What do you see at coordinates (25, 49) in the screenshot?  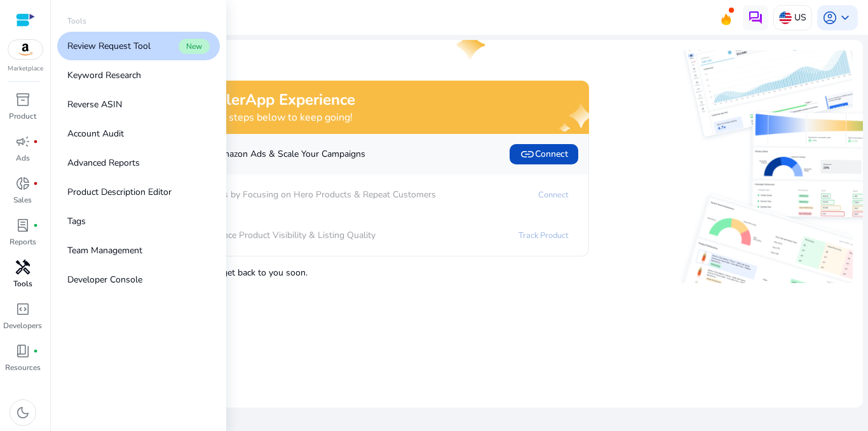 I see `img: amazon.svg` at bounding box center [25, 49].